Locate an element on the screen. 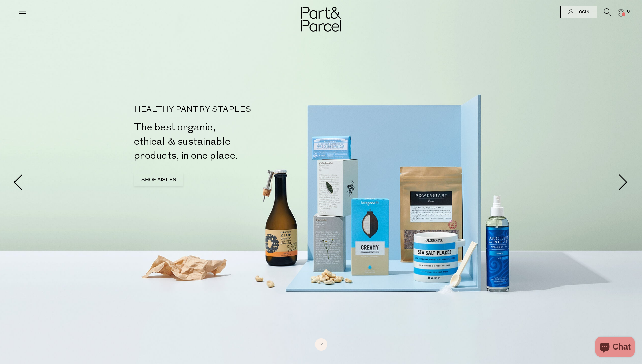 The height and width of the screenshot is (364, 642). img: Part&Parcel is located at coordinates (321, 19).